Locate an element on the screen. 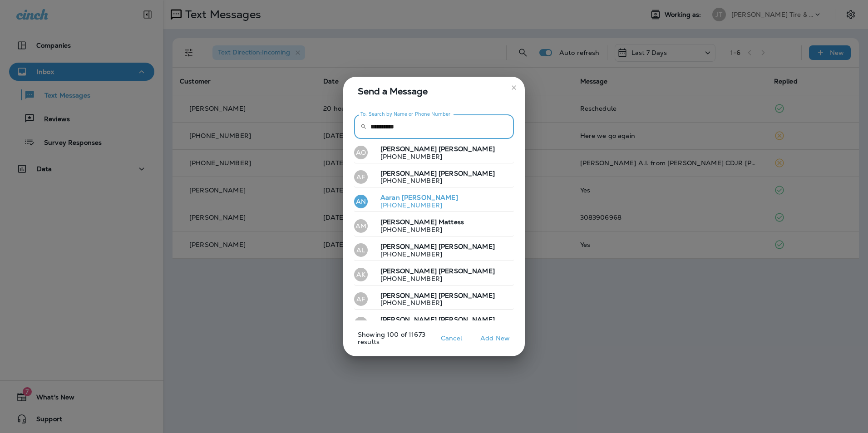 This screenshot has height=433, width=868. div: AC is located at coordinates (361, 323).